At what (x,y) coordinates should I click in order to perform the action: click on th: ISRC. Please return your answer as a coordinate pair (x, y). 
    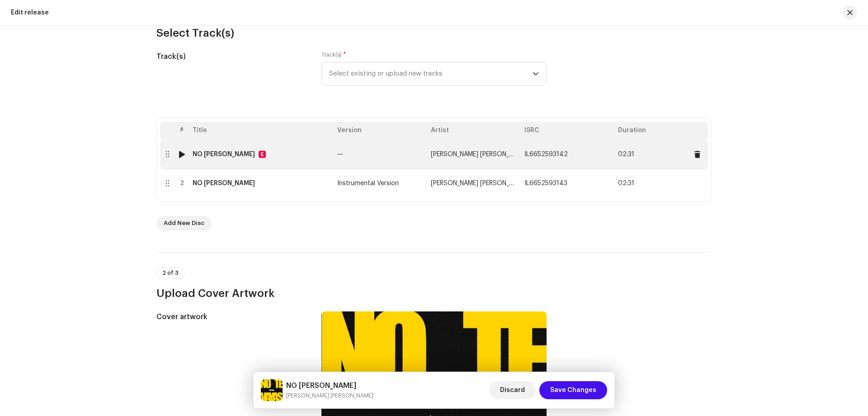
    Looking at the image, I should click on (568, 131).